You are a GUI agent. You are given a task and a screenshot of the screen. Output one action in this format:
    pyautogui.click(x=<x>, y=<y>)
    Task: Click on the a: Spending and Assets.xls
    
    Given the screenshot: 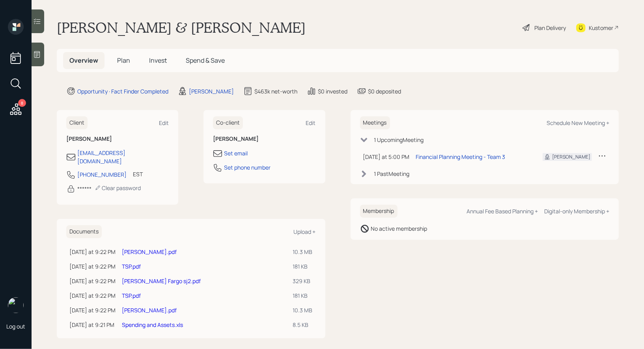 What is the action you would take?
    pyautogui.click(x=152, y=325)
    